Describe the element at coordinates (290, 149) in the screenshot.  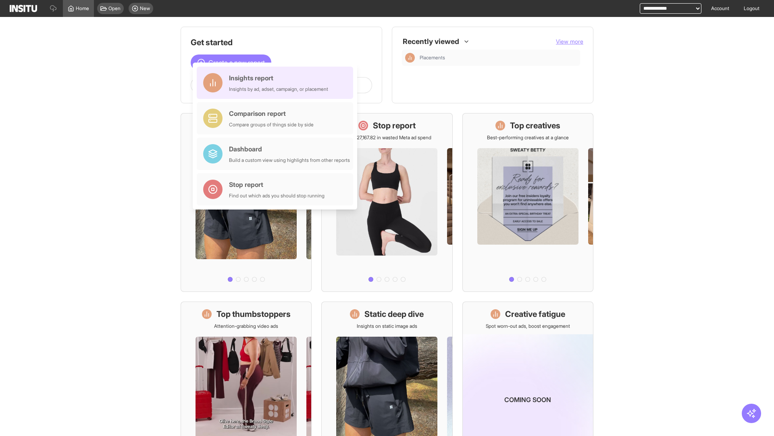
I see `div: Dashboard` at that location.